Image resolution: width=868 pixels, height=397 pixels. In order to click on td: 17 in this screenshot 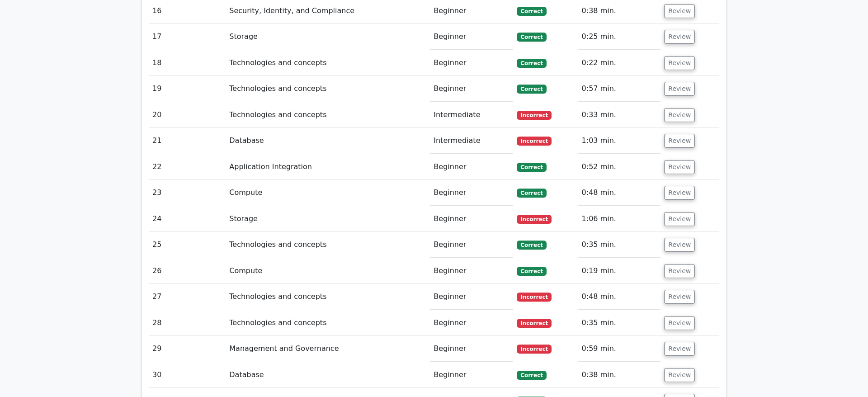, I will do `click(187, 37)`.